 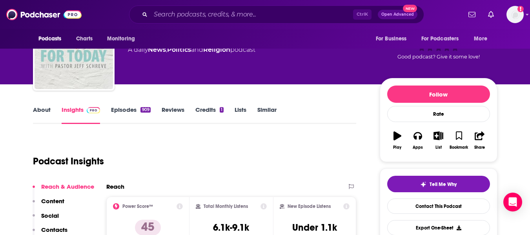 What do you see at coordinates (438, 140) in the screenshot?
I see `button: List` at bounding box center [438, 140].